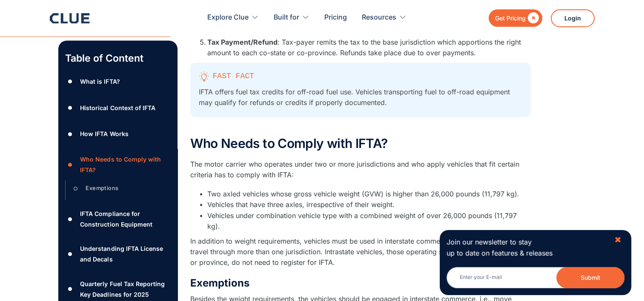 The width and height of the screenshot is (644, 301). What do you see at coordinates (118, 165) in the screenshot?
I see `a: ●Who Needs to Comply with IFTA?` at bounding box center [118, 165].